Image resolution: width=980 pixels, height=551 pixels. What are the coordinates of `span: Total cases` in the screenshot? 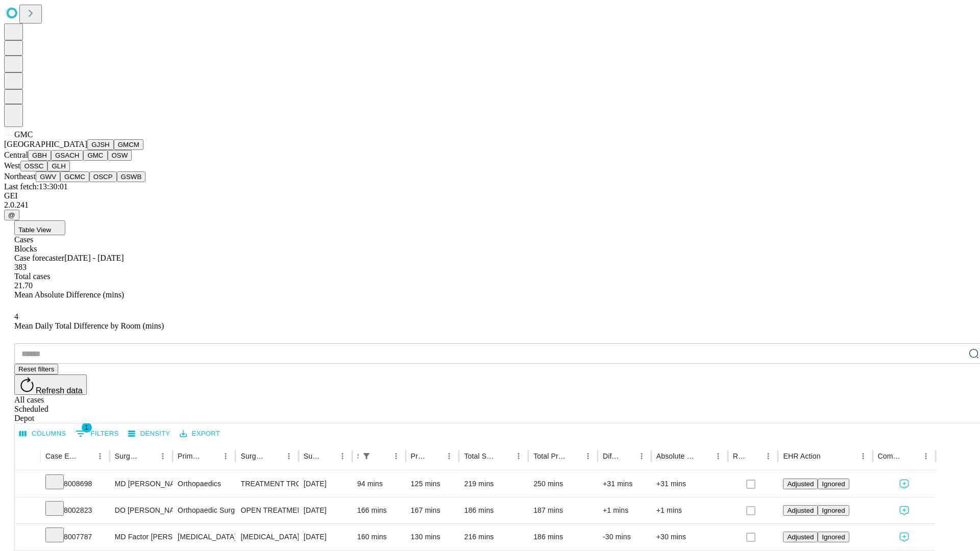 It's located at (32, 276).